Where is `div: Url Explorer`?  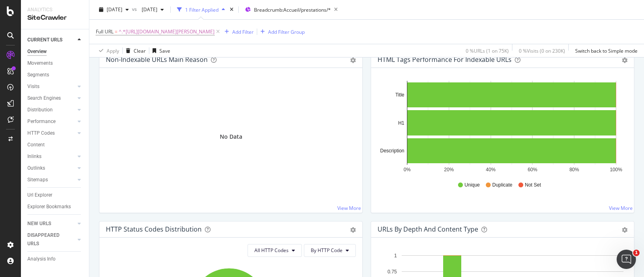
div: Url Explorer is located at coordinates (40, 195).